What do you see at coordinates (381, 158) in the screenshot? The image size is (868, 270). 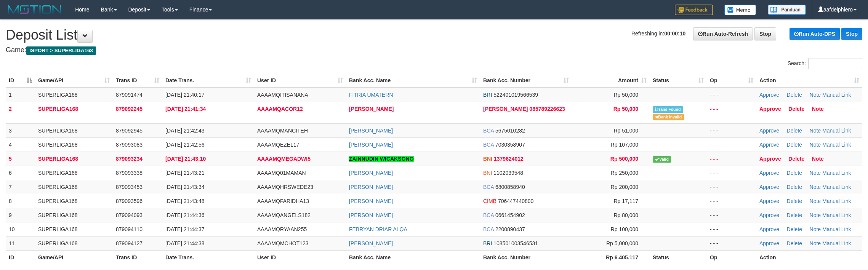 I see `a: ZAINNUDIN WICAKSONO` at bounding box center [381, 158].